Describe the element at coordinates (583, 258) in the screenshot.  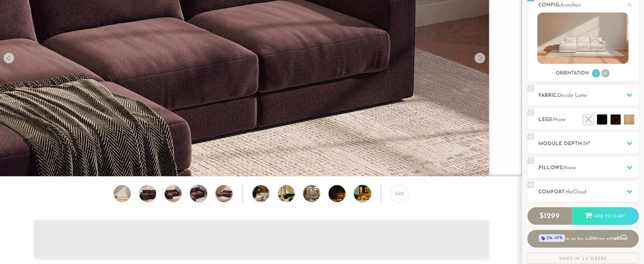
I see `div: Ships in 3-5 Weeks` at that location.